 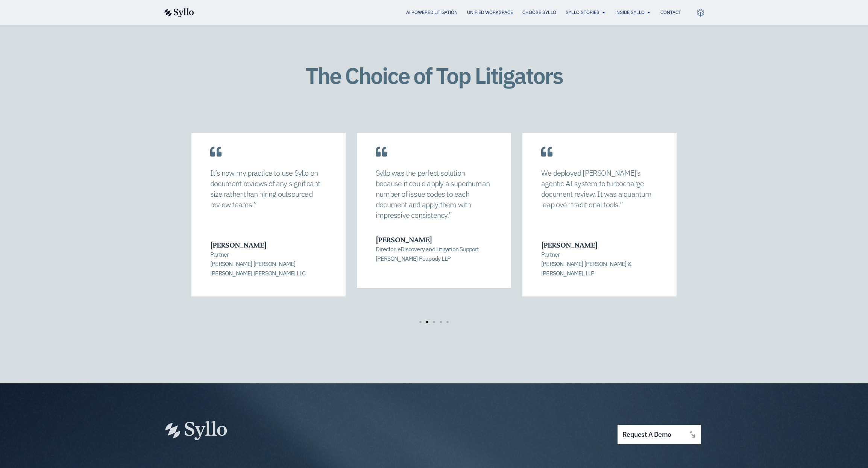 What do you see at coordinates (434, 194) in the screenshot?
I see `p: Syllo was the perfect solution because it could apply a superhuman number of issue codes to each ...` at bounding box center [434, 194].